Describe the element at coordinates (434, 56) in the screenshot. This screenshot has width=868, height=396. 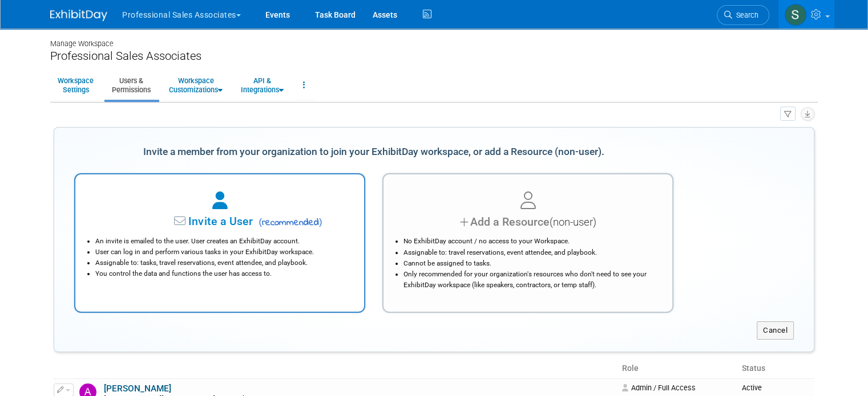
I see `div: Professional Sales Associates` at that location.